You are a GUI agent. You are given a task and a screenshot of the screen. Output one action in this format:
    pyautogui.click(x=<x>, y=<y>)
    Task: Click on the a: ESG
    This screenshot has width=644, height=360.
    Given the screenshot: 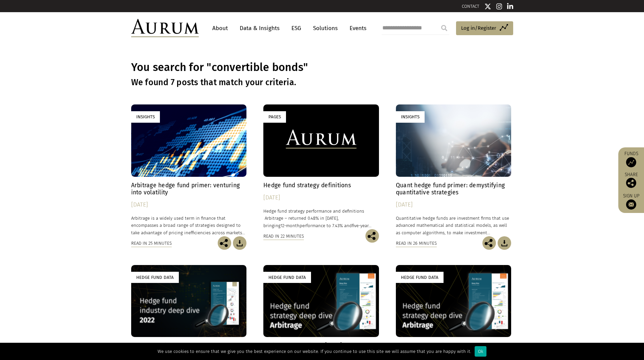 What is the action you would take?
    pyautogui.click(x=296, y=28)
    